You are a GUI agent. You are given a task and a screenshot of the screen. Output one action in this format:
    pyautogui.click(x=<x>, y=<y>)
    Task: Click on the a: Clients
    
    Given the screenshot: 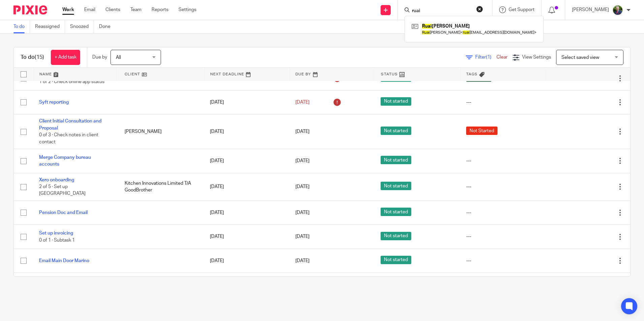 What is the action you would take?
    pyautogui.click(x=113, y=10)
    